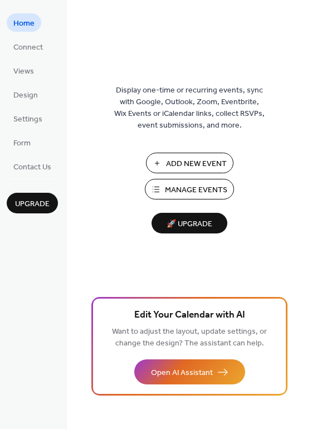  What do you see at coordinates (189, 224) in the screenshot?
I see `span: 🚀 Upgrade` at bounding box center [189, 224].